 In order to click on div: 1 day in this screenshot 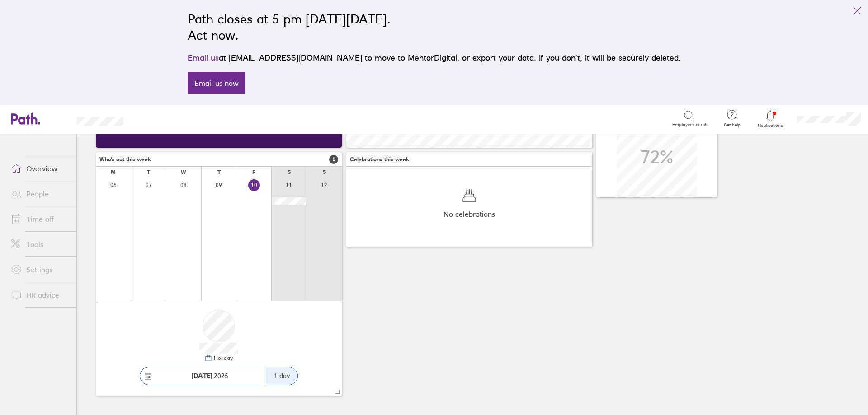, I will do `click(282, 376)`.